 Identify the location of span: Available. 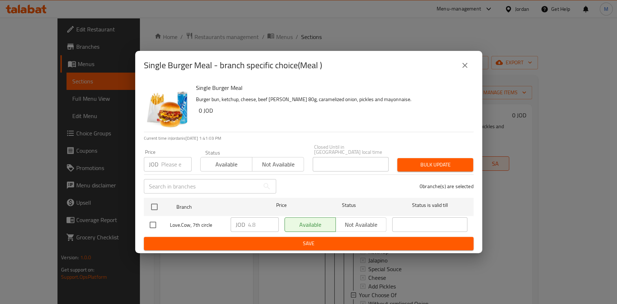
(226, 164).